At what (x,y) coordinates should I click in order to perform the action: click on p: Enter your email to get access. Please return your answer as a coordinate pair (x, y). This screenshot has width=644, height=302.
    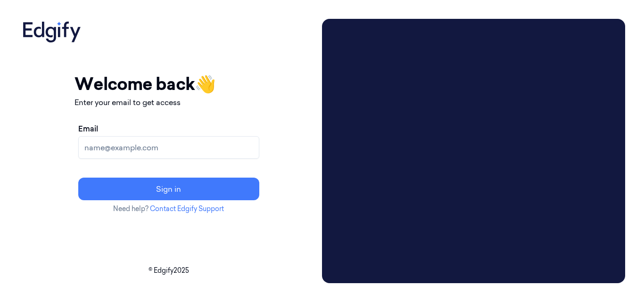
    Looking at the image, I should click on (169, 102).